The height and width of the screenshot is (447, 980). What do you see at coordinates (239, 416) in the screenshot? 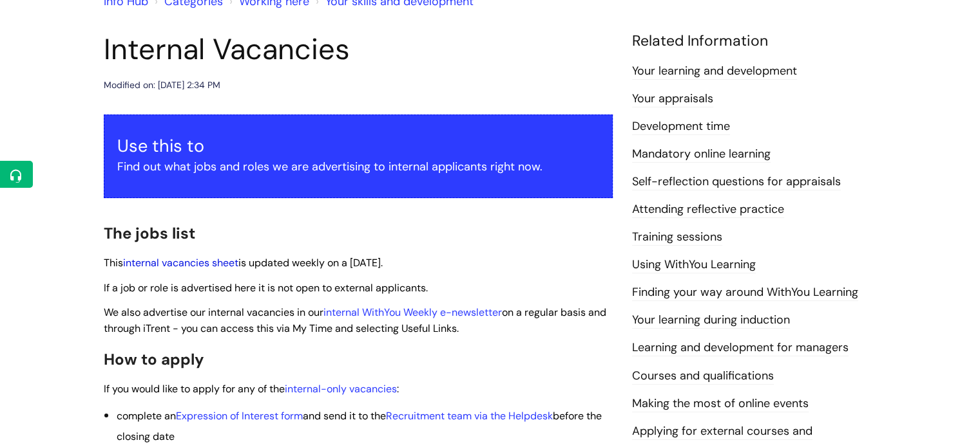
I see `a: Expression of Interest form` at bounding box center [239, 416].